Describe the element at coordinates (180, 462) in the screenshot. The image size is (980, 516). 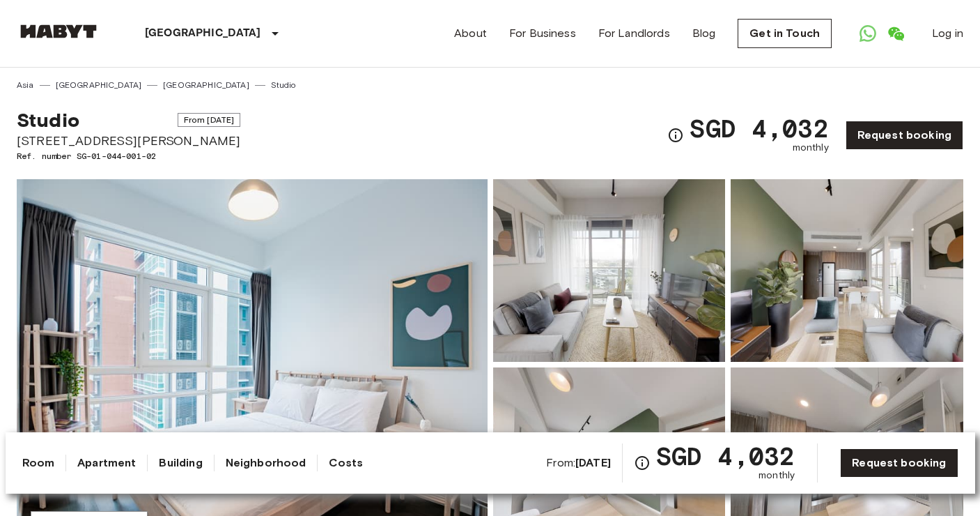
I see `a: Building` at that location.